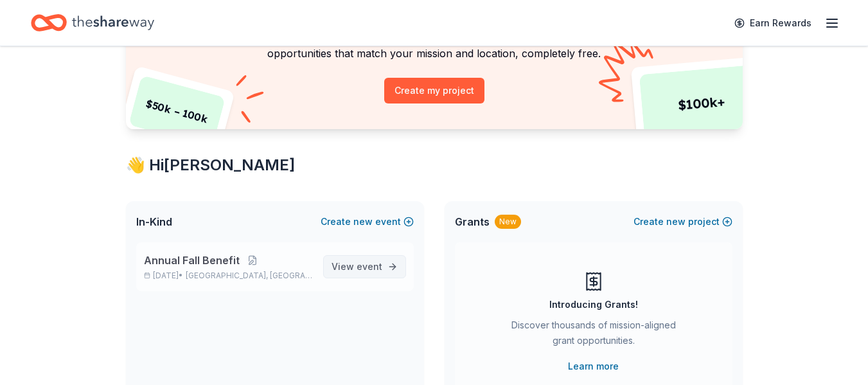 Image resolution: width=868 pixels, height=385 pixels. Describe the element at coordinates (683, 222) in the screenshot. I see `button: Createnewproject` at that location.